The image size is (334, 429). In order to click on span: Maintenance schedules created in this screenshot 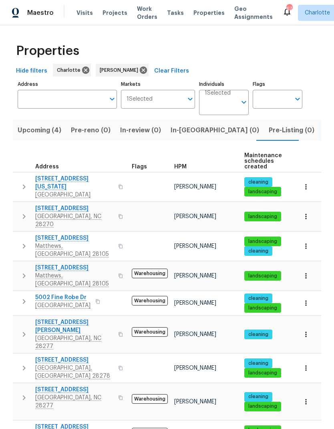, I will do `click(263, 161)`.